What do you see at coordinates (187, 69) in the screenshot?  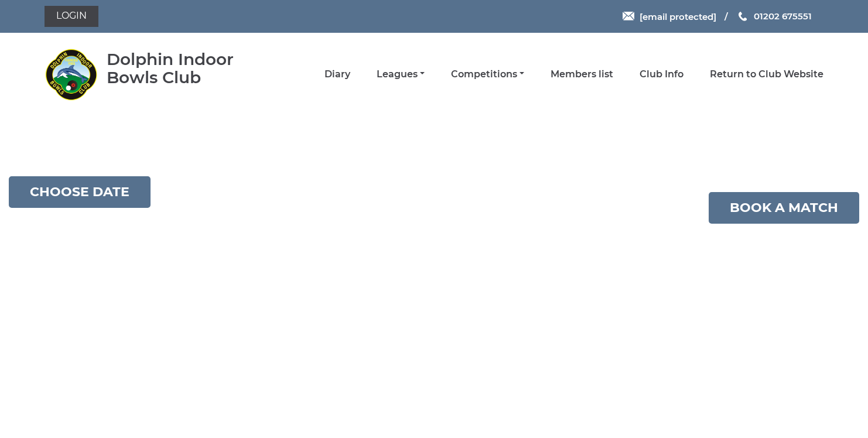 I see `div: Dolphin Indoor Bowls Club` at bounding box center [187, 69].